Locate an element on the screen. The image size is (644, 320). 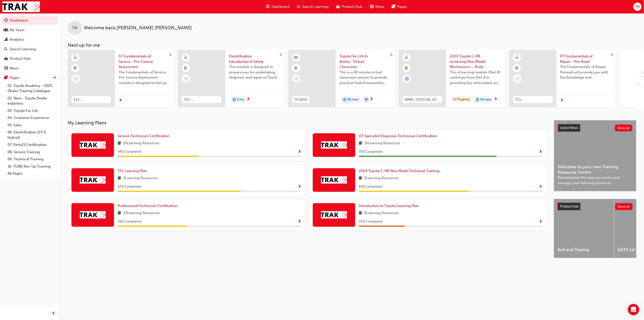
span: Dashboard is located at coordinates (281, 6).